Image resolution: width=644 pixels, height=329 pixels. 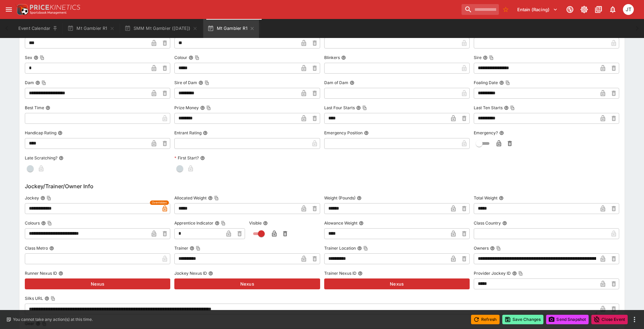 I want to click on button: Last Ten StartsCopy To Clipboard, so click(x=506, y=108).